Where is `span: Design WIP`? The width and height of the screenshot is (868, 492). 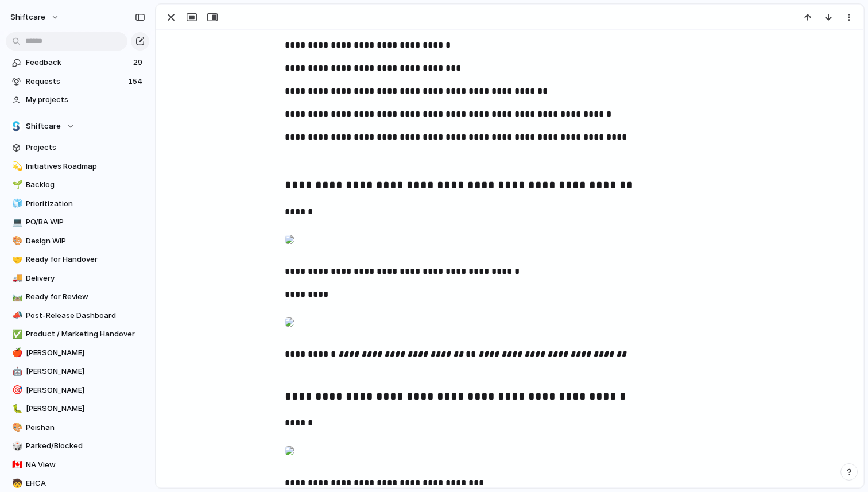
span: Design WIP is located at coordinates (86, 241).